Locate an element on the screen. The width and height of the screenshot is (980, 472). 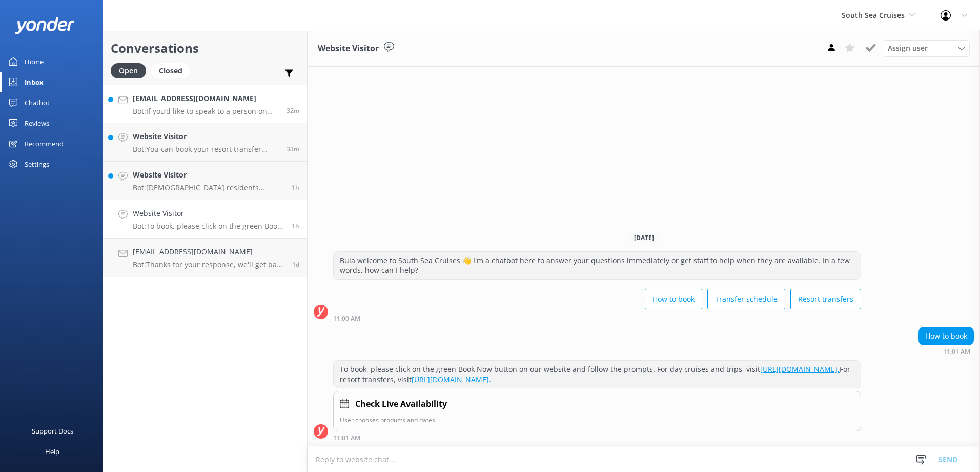
div: Assign User is located at coordinates (926, 49).